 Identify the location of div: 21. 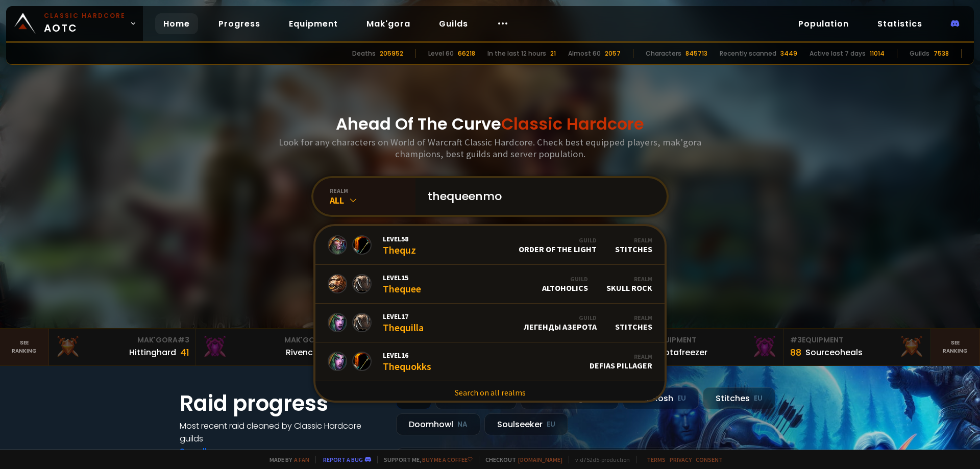
(553, 54).